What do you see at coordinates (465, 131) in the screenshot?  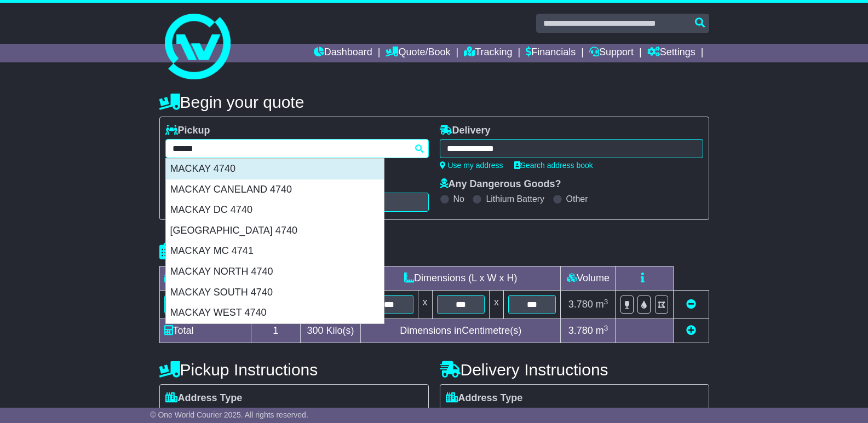 I see `label: Delivery` at bounding box center [465, 131].